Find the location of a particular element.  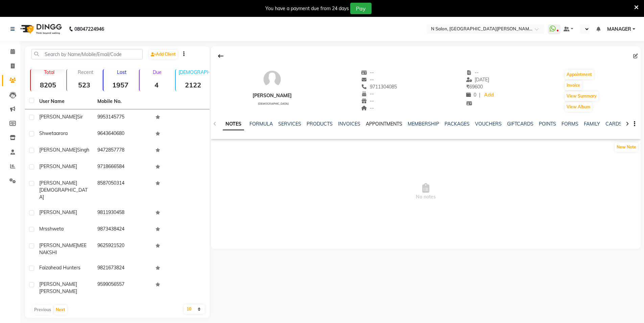

span: head hunters is located at coordinates (66, 268).